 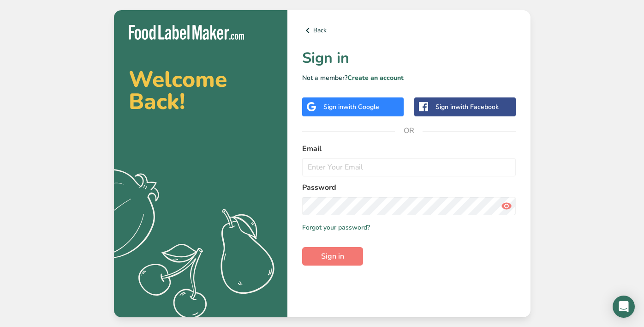 I want to click on img: Food Label Maker, so click(x=187, y=32).